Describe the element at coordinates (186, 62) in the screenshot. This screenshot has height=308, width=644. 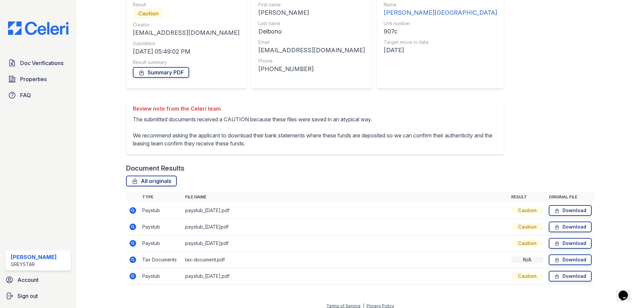
I see `div: Result summary` at that location.